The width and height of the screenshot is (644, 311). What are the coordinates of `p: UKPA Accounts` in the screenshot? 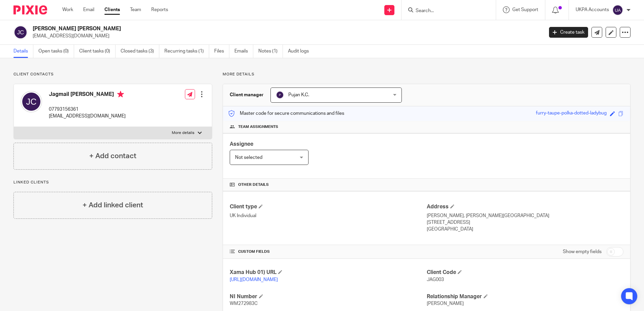 It's located at (592, 10).